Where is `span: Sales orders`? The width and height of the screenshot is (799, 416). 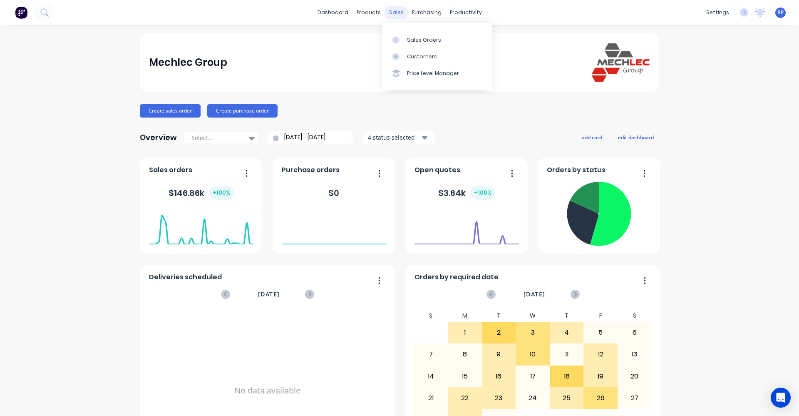 span: Sales orders is located at coordinates (171, 170).